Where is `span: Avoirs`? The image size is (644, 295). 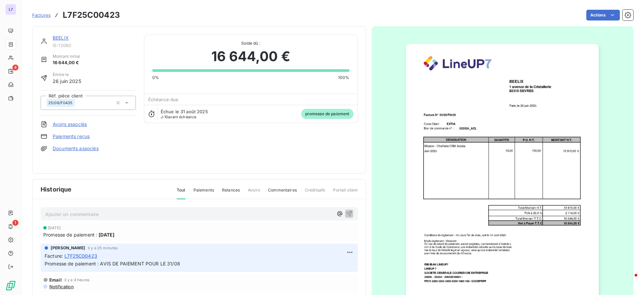 span: Avoirs is located at coordinates (254, 193).